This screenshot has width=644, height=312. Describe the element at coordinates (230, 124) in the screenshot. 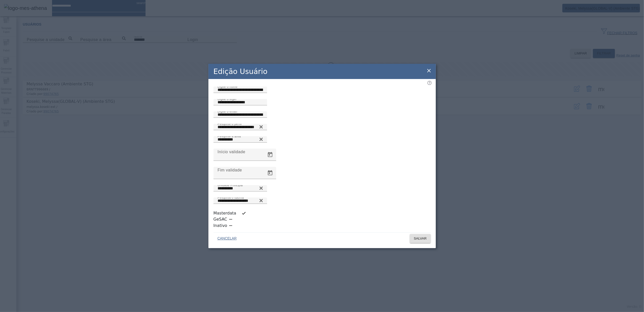

I see `mat-label: Pesquise o perfil` at that location.